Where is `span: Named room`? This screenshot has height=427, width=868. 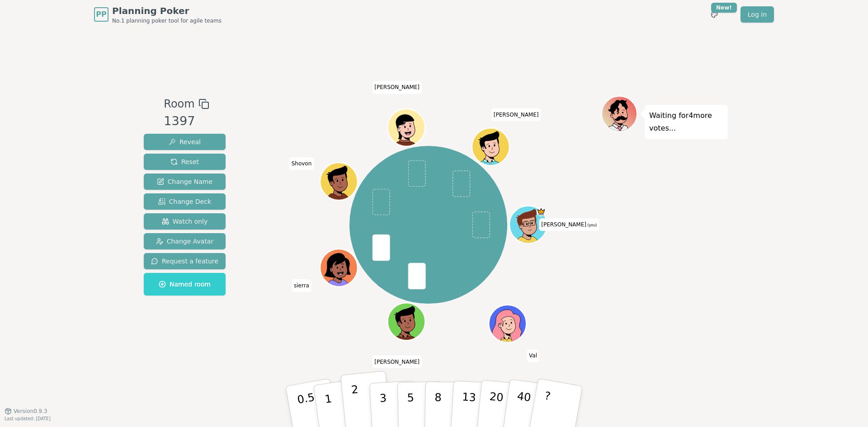
span: Named room is located at coordinates (184, 284).